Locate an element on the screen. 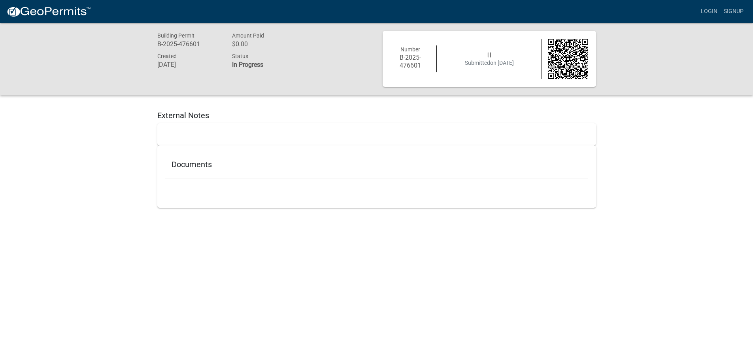 This screenshot has height=360, width=753. a: Signup is located at coordinates (733, 11).